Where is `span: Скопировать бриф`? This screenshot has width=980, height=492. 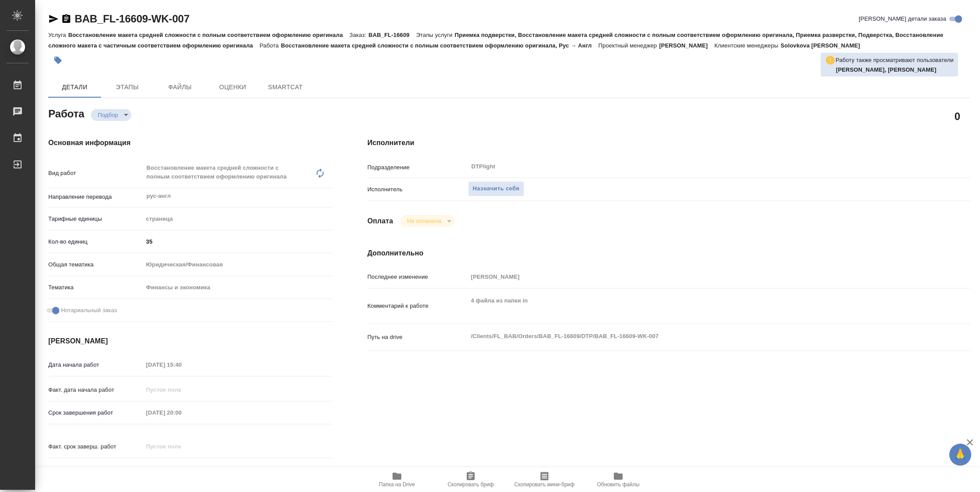 span: Скопировать бриф is located at coordinates (471, 484).